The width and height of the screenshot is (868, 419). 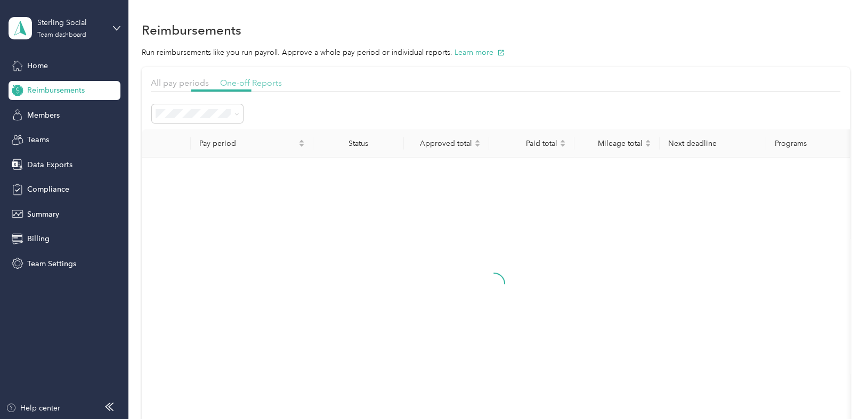 What do you see at coordinates (180, 83) in the screenshot?
I see `span: All pay periods` at bounding box center [180, 83].